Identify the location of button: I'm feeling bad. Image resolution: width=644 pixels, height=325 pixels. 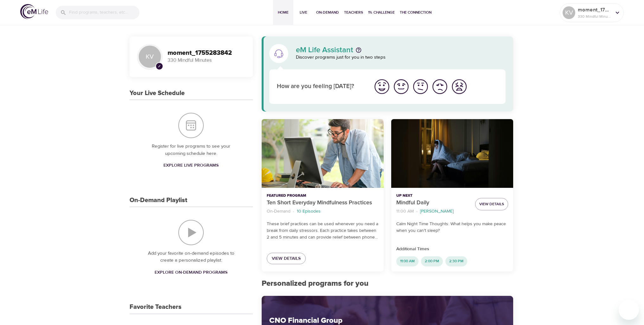
(439, 86).